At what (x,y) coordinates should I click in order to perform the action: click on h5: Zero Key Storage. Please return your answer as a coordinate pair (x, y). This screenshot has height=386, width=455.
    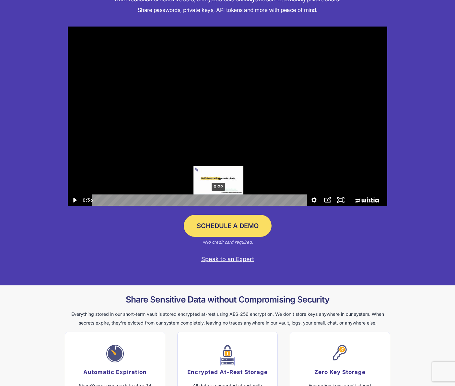
    Looking at the image, I should click on (340, 372).